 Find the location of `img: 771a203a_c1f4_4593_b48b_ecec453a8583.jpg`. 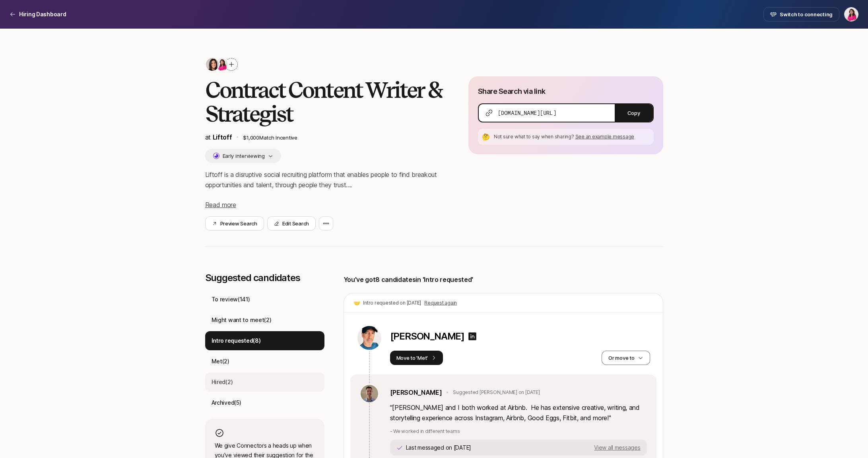

img: 771a203a_c1f4_4593_b48b_ecec453a8583.jpg is located at coordinates (370, 338).